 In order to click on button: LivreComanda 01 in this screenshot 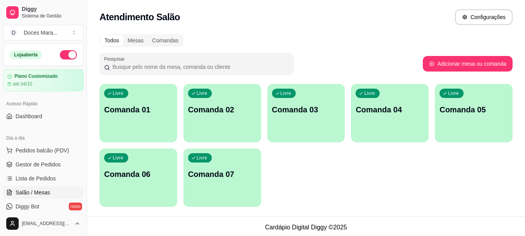, I will do `click(138, 113)`.